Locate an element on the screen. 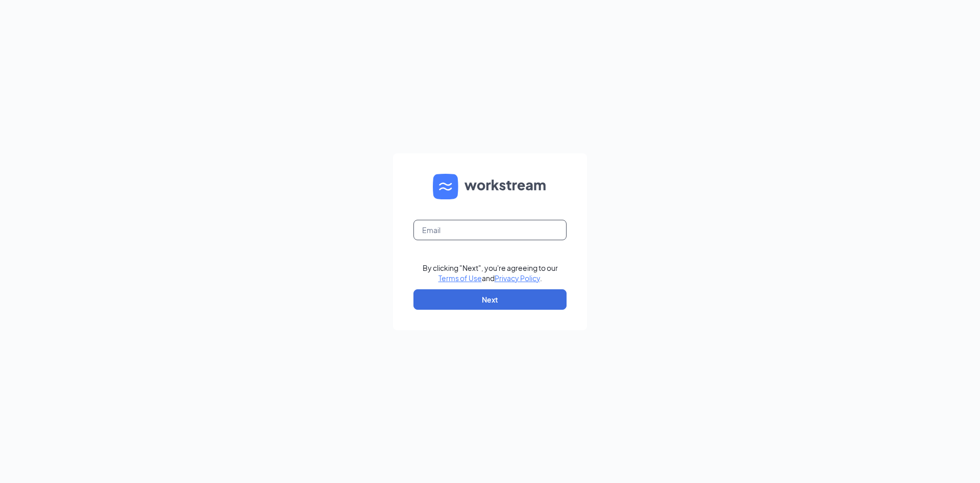  input: Email is located at coordinates (490, 230).